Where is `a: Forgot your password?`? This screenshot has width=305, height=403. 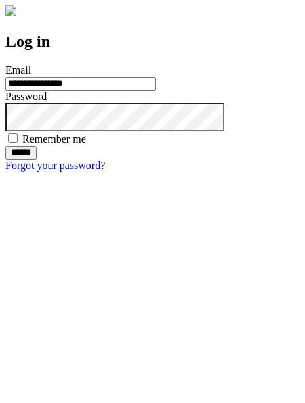 a: Forgot your password? is located at coordinates (55, 165).